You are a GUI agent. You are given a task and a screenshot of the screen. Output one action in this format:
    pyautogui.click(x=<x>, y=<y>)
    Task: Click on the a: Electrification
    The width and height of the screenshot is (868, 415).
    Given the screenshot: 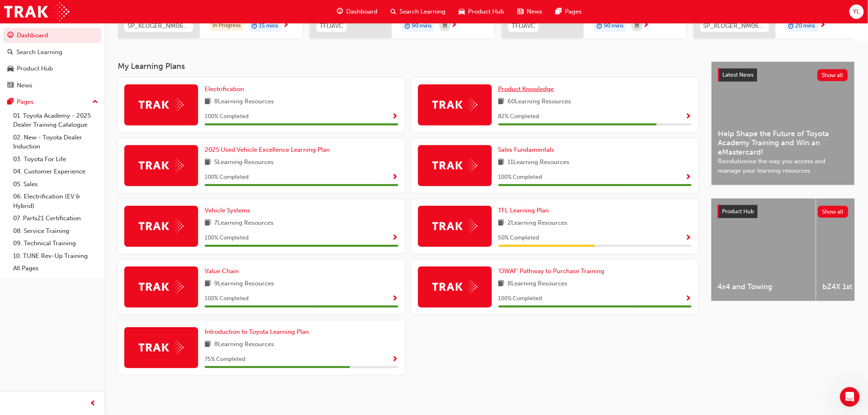 What is the action you would take?
    pyautogui.click(x=226, y=89)
    